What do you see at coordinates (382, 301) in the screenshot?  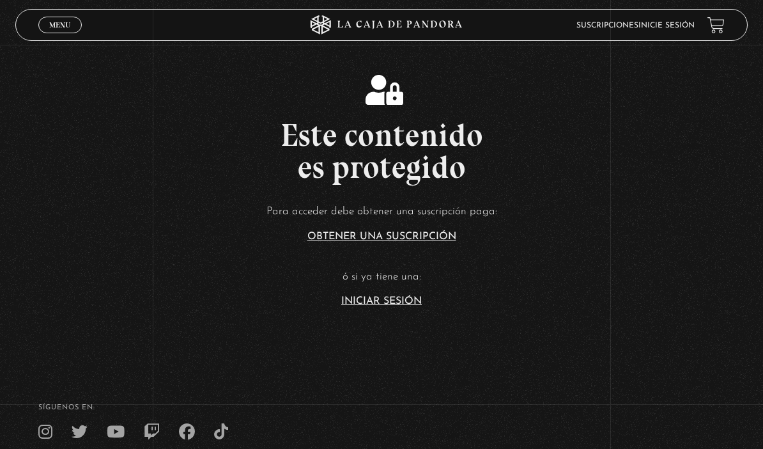 I see `a: Iniciar Sesión` at bounding box center [382, 301].